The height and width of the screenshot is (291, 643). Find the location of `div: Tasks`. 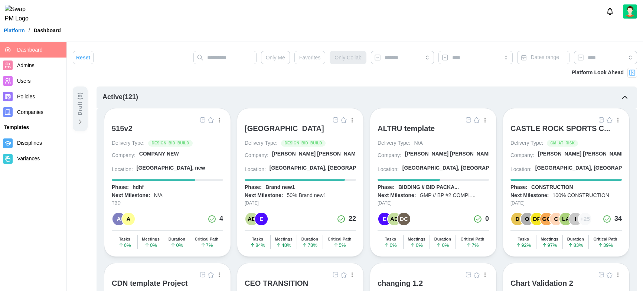

div: Tasks is located at coordinates (257, 239).